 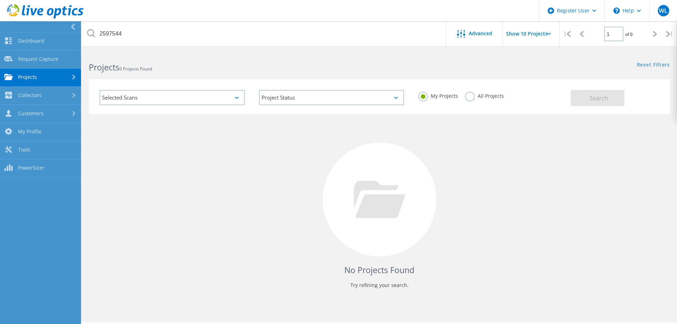 I want to click on button: Search, so click(x=597, y=98).